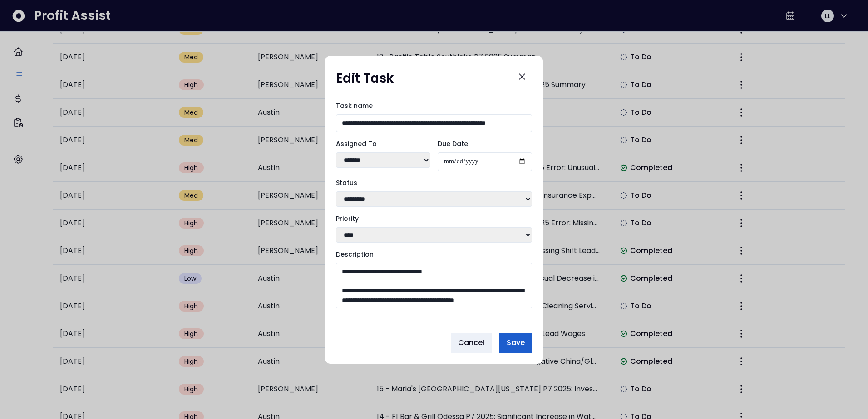 This screenshot has height=419, width=868. What do you see at coordinates (434, 255) in the screenshot?
I see `label: Description` at bounding box center [434, 255].